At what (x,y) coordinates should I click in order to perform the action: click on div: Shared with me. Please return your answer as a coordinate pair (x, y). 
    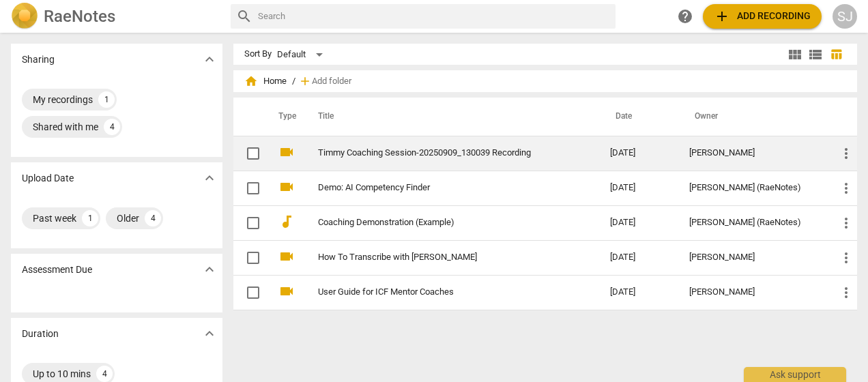
    Looking at the image, I should click on (66, 127).